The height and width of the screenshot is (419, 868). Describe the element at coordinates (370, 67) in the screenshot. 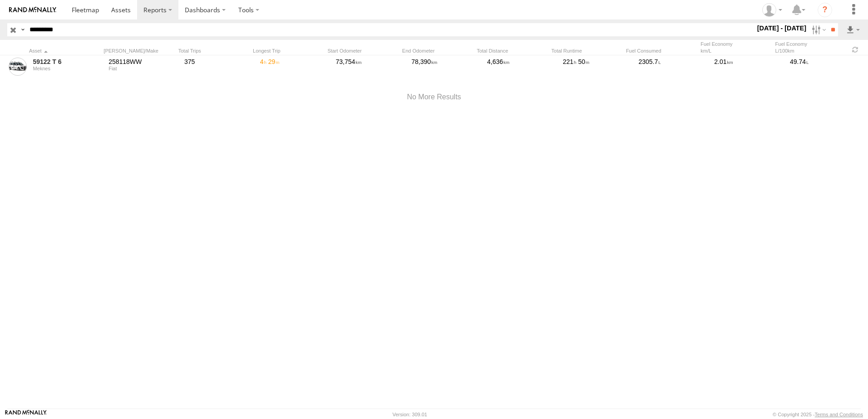

I see `div: 73,754` at that location.